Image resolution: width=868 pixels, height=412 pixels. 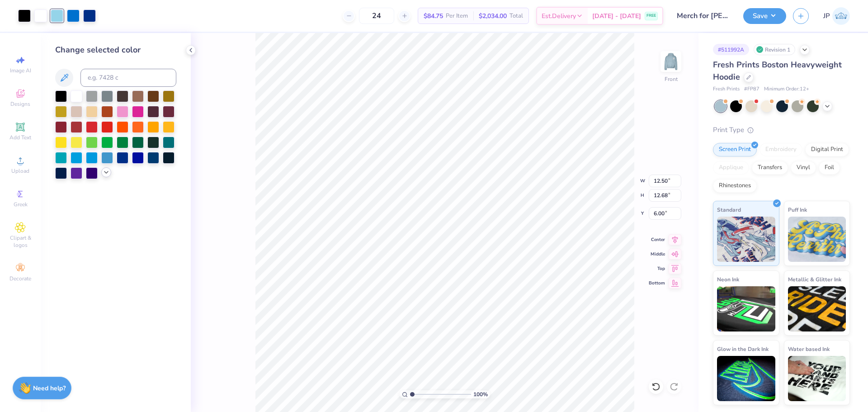 What do you see at coordinates (817, 309) in the screenshot?
I see `img: Metallic & Glitter Ink` at bounding box center [817, 309].